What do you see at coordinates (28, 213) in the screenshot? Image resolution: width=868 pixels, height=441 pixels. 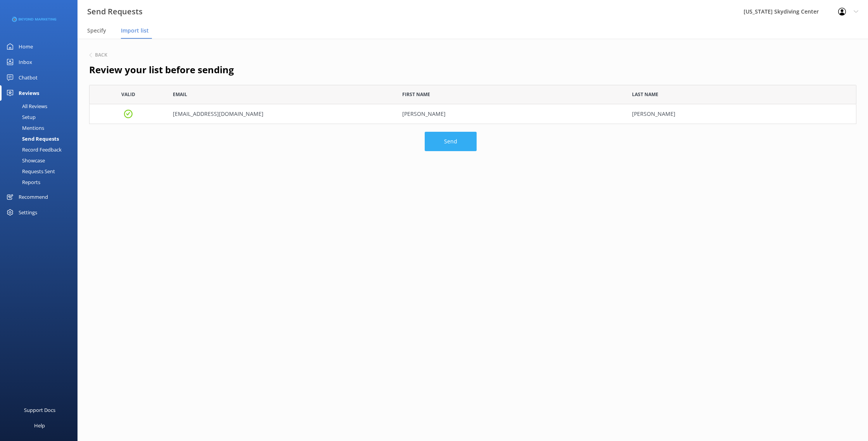 I see `div: Settings` at bounding box center [28, 213].